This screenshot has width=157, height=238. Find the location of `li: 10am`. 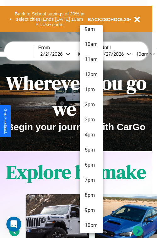

li: 10am is located at coordinates (91, 44).